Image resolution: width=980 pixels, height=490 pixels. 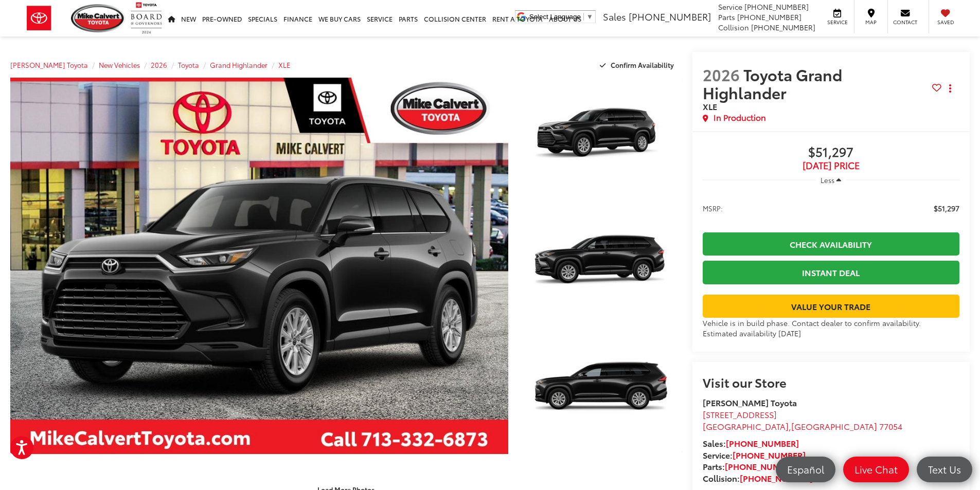 I want to click on img: Mike Calvert Toyota, so click(x=99, y=18).